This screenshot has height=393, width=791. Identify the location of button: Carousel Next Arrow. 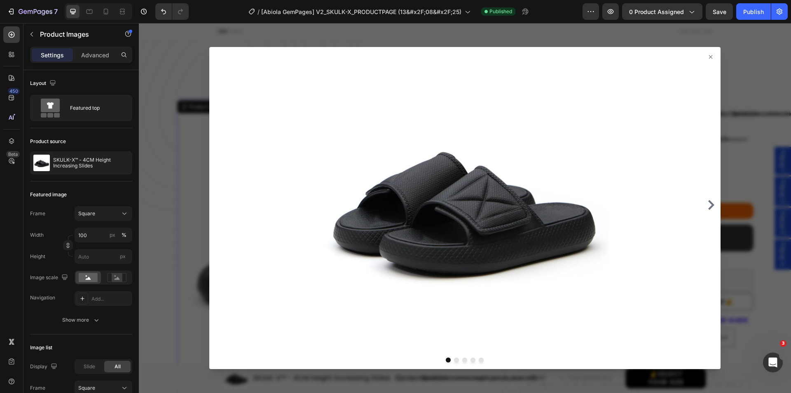
(573, 182).